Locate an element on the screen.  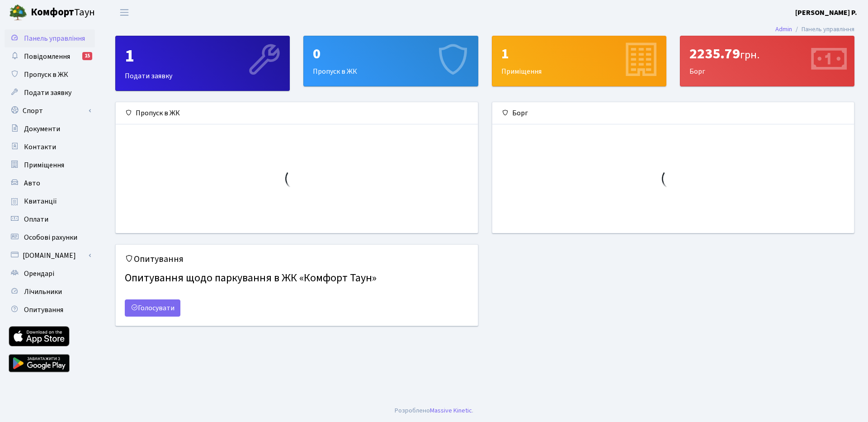
span: Оплати is located at coordinates (36, 219).